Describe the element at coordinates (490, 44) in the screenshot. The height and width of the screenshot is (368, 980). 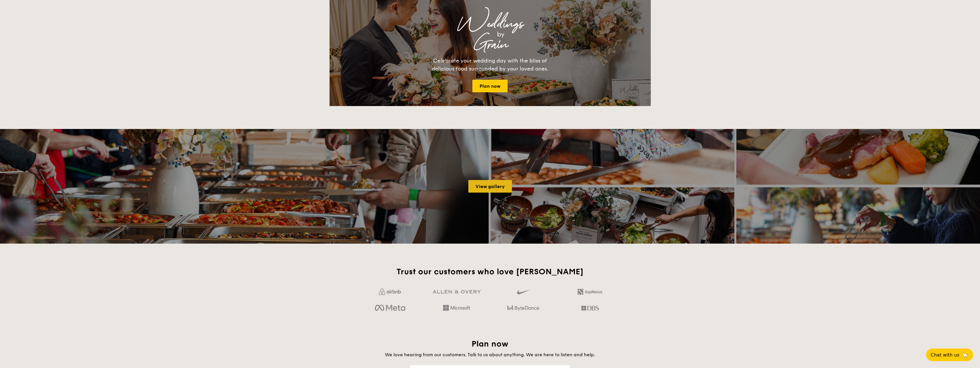
I see `div: Grain` at that location.